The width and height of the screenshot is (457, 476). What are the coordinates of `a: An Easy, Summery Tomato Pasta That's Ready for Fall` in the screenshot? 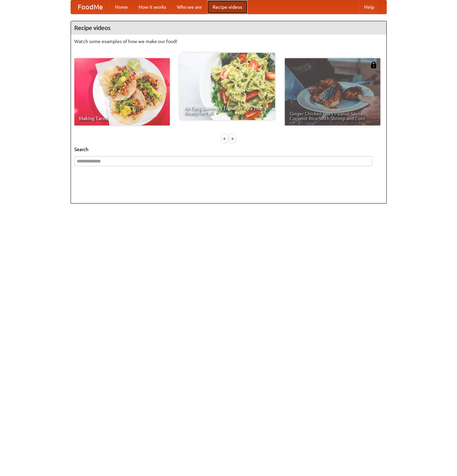 It's located at (227, 86).